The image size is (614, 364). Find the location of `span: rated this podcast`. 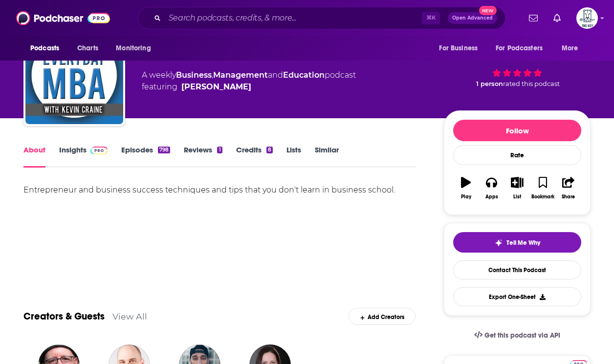

span: rated this podcast is located at coordinates (531, 83).